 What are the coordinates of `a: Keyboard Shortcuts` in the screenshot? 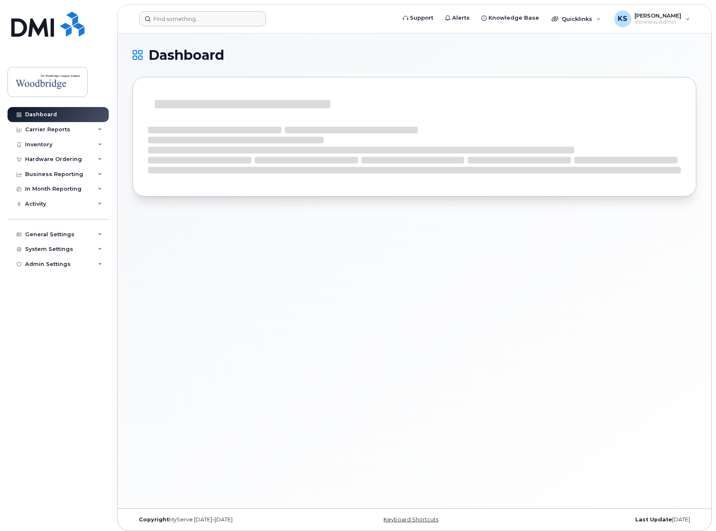 It's located at (411, 519).